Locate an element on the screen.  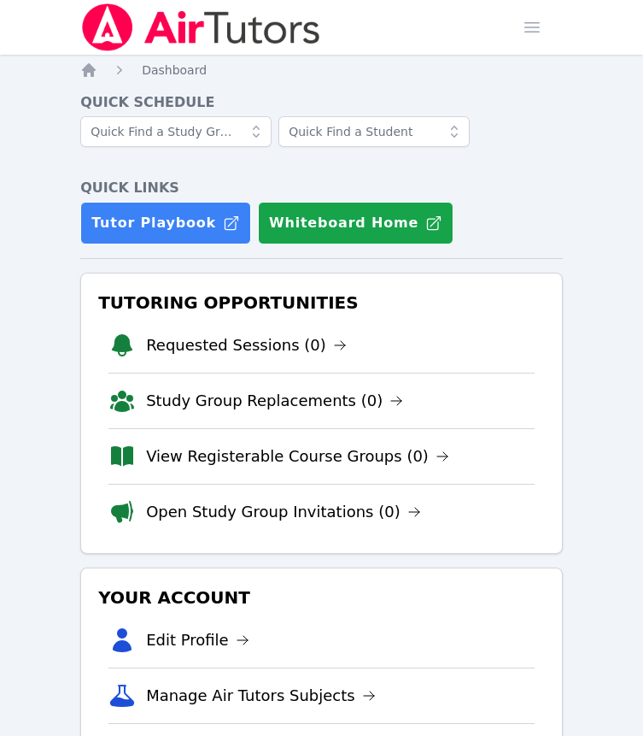
button: Whiteboard Home is located at coordinates (355, 223).